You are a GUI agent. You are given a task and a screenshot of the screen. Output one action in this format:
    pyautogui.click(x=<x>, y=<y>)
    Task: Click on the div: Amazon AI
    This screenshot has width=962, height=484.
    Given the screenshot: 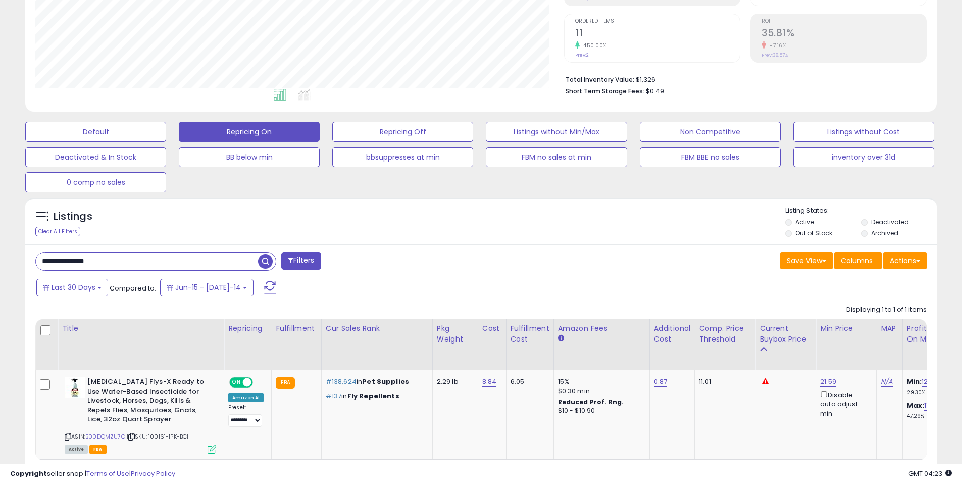 What is the action you would take?
    pyautogui.click(x=246, y=397)
    